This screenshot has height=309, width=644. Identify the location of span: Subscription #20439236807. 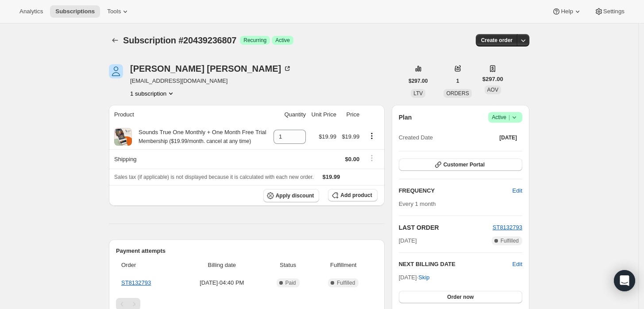
(180, 40).